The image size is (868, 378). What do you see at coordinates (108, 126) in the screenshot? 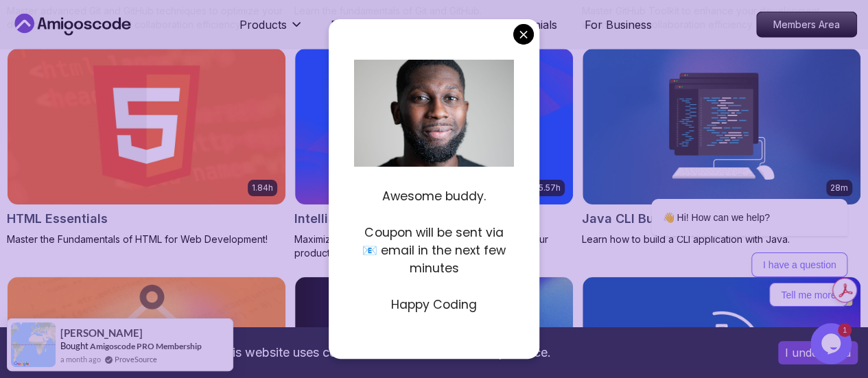
I see `span: 👋 Hi! How can we help?` at bounding box center [108, 126].